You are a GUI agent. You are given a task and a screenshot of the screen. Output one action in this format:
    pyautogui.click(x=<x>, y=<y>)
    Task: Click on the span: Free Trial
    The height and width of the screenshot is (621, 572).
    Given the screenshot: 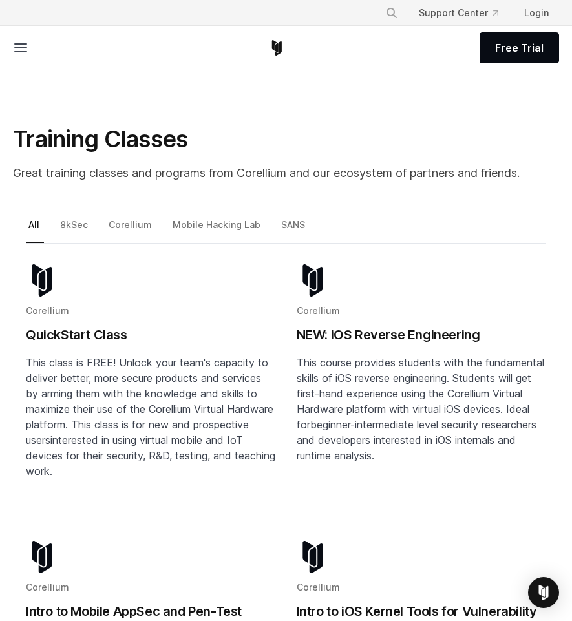 What is the action you would take?
    pyautogui.click(x=519, y=48)
    